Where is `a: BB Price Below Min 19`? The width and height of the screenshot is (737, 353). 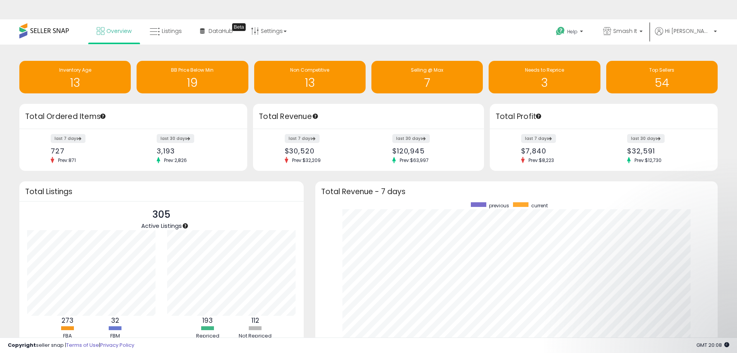 a: BB Price Below Min 19 is located at coordinates (192, 77).